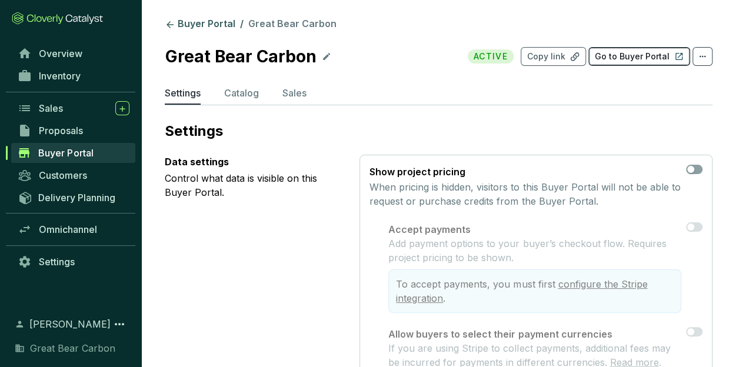 The image size is (736, 367). I want to click on a: Settings, so click(74, 262).